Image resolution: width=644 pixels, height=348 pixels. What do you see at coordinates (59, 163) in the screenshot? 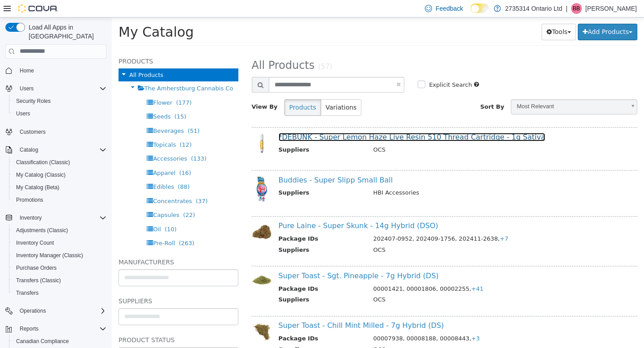
I see `span: Classification (Classic)` at bounding box center [59, 163].